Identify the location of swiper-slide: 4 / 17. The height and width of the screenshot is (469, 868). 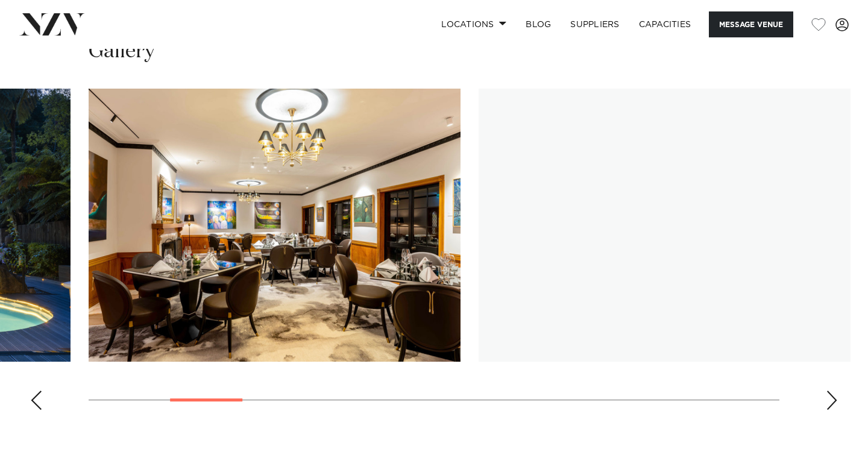
(665, 225).